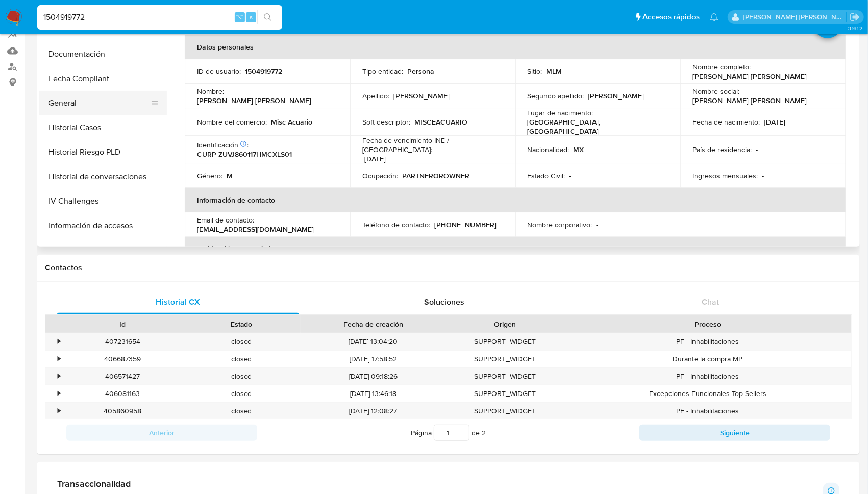 The image size is (868, 494). What do you see at coordinates (219, 71) in the screenshot?
I see `p: ID de usuario :` at bounding box center [219, 71].